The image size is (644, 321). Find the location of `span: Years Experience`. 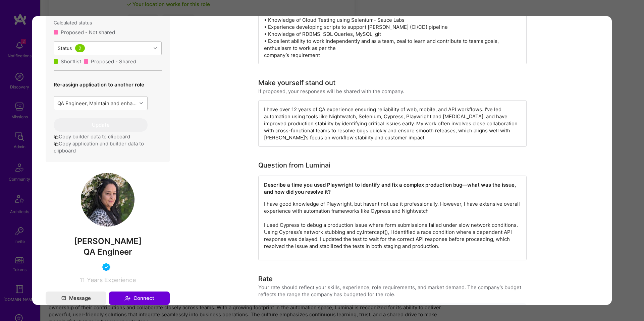

span: Years Experience is located at coordinates (111, 280).